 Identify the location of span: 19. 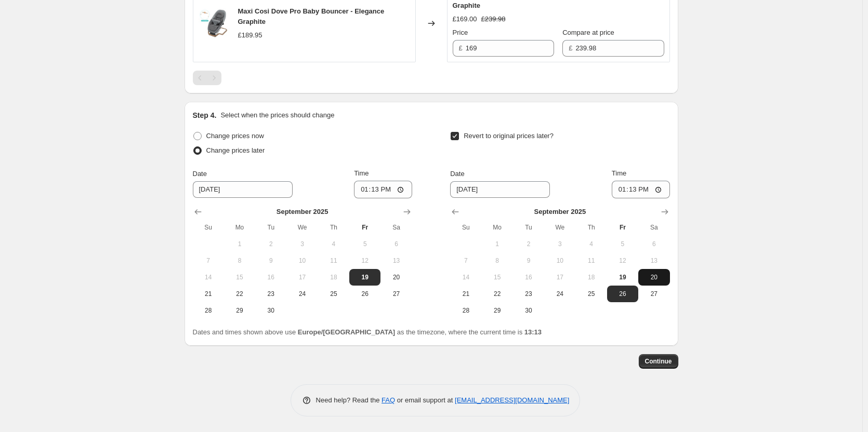
(622, 277).